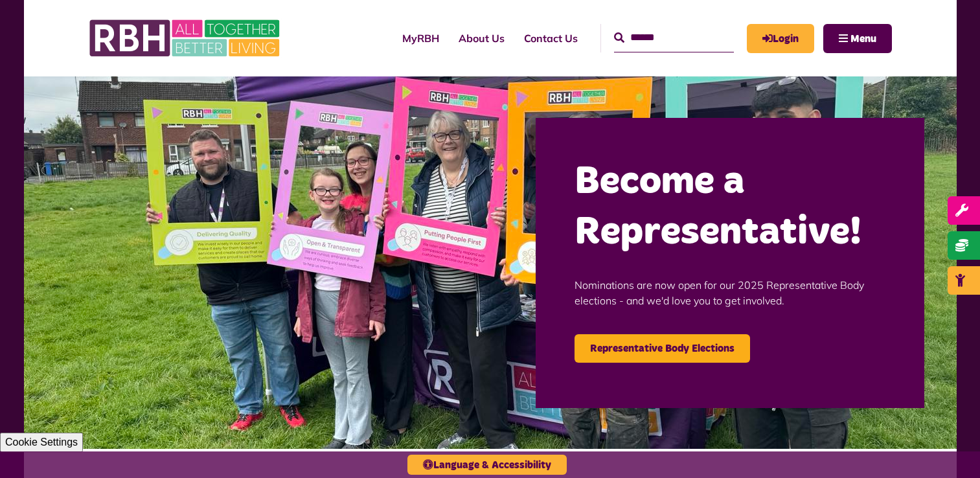 The width and height of the screenshot is (980, 478). I want to click on a: Contact Us, so click(551, 38).